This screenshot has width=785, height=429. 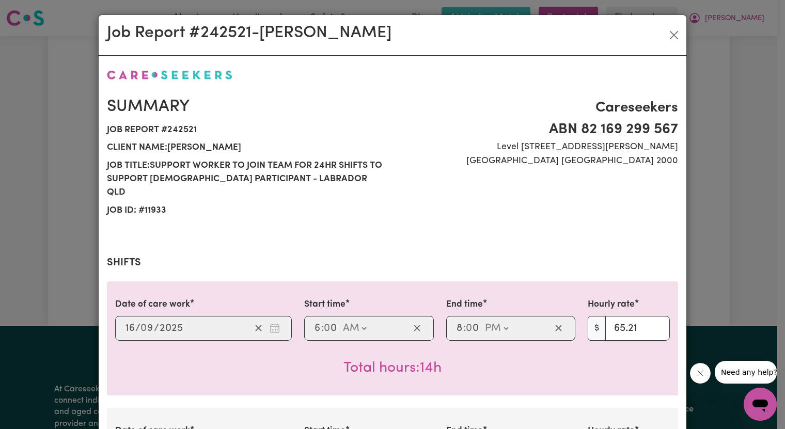 What do you see at coordinates (325, 305) in the screenshot?
I see `label: Start time` at bounding box center [325, 305].